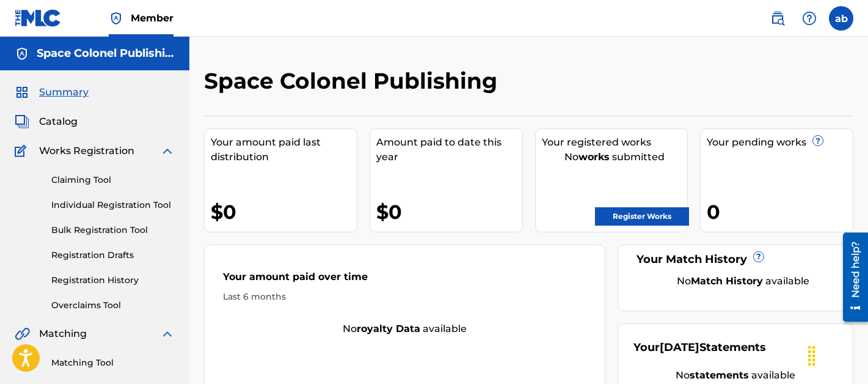 The image size is (868, 384). What do you see at coordinates (642, 216) in the screenshot?
I see `a: Register Works` at bounding box center [642, 216].